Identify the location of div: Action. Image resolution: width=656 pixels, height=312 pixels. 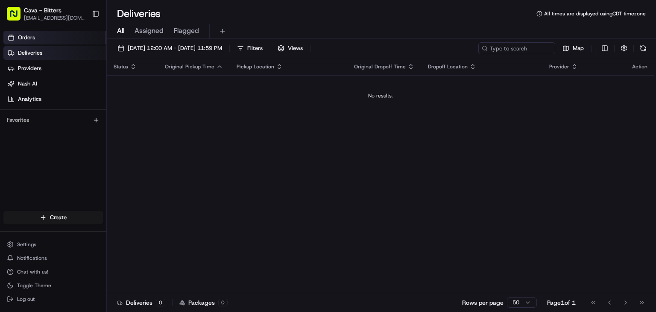
(640, 67).